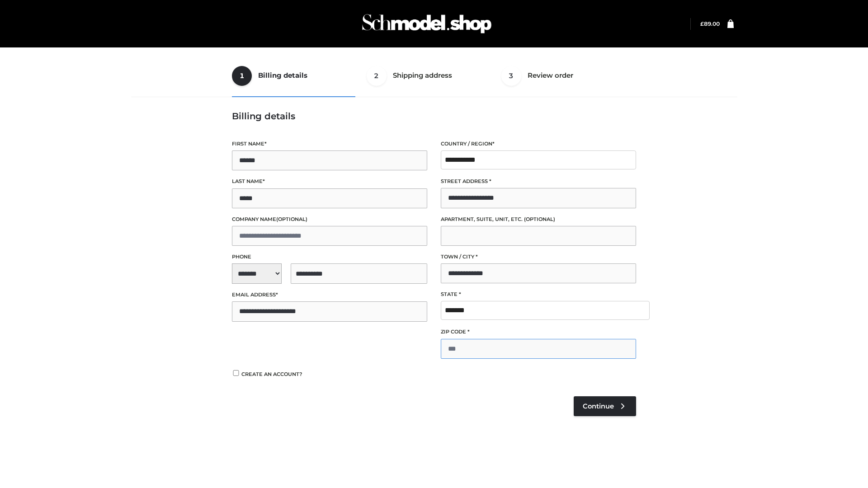 The width and height of the screenshot is (868, 488). What do you see at coordinates (330, 219) in the screenshot?
I see `label: Company name` at bounding box center [330, 219].